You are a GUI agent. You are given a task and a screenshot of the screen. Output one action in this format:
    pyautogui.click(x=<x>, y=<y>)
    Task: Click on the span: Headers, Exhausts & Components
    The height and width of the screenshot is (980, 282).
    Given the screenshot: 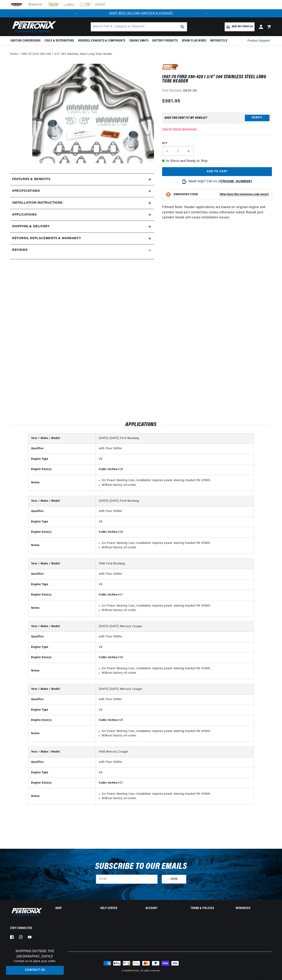 What is the action you would take?
    pyautogui.click(x=101, y=41)
    